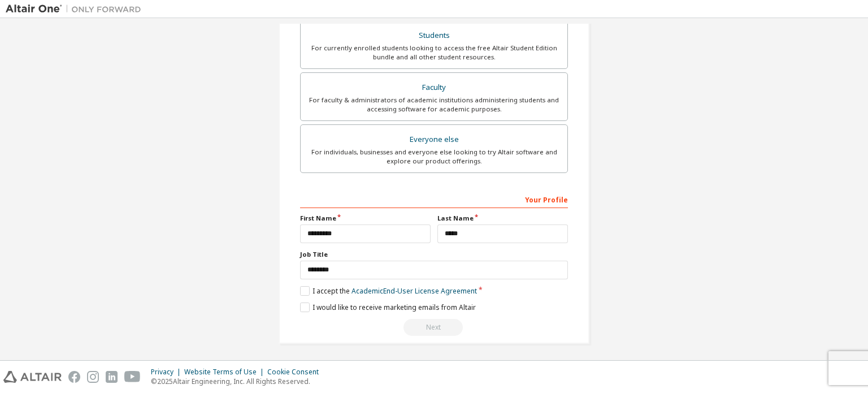 The image size is (868, 393). I want to click on img: linkedin.svg, so click(112, 377).